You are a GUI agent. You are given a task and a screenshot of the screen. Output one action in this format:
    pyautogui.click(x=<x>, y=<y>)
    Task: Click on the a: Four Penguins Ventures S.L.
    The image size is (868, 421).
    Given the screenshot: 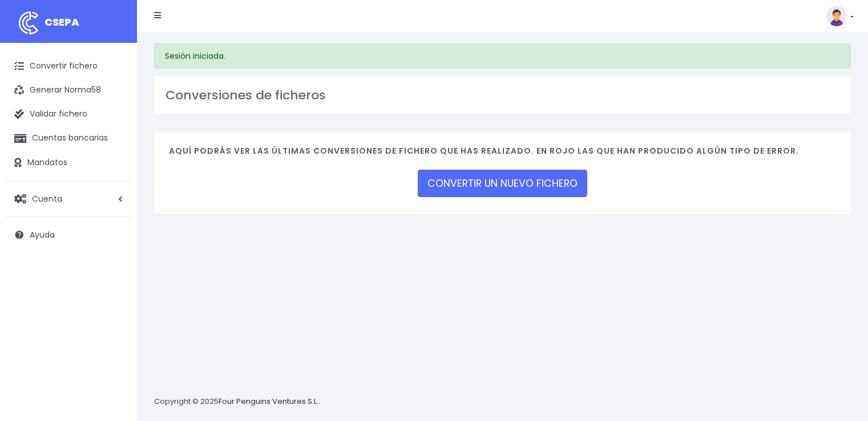 What is the action you would take?
    pyautogui.click(x=268, y=401)
    